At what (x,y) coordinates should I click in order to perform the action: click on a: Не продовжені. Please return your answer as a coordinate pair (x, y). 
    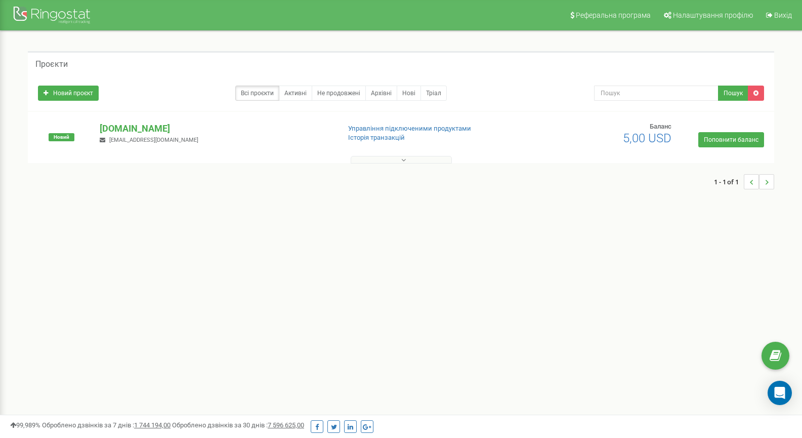
    Looking at the image, I should click on (339, 93).